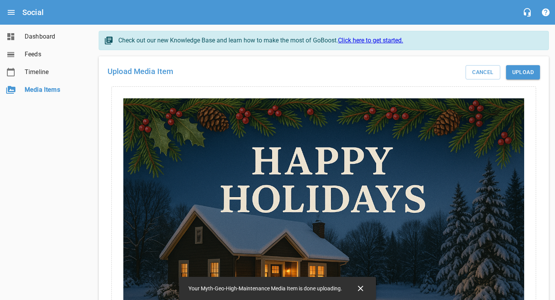 The width and height of the screenshot is (555, 300). What do you see at coordinates (11, 12) in the screenshot?
I see `button: Open drawer` at bounding box center [11, 12].